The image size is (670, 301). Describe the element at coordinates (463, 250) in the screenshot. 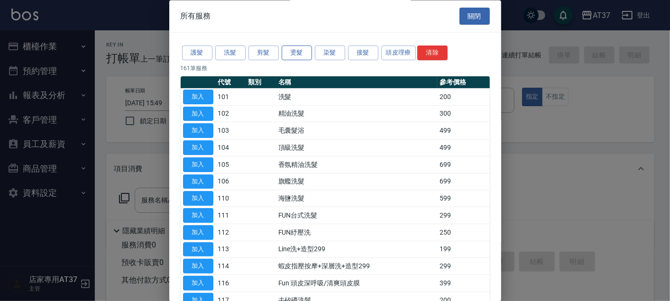

I see `td: 199` at that location.